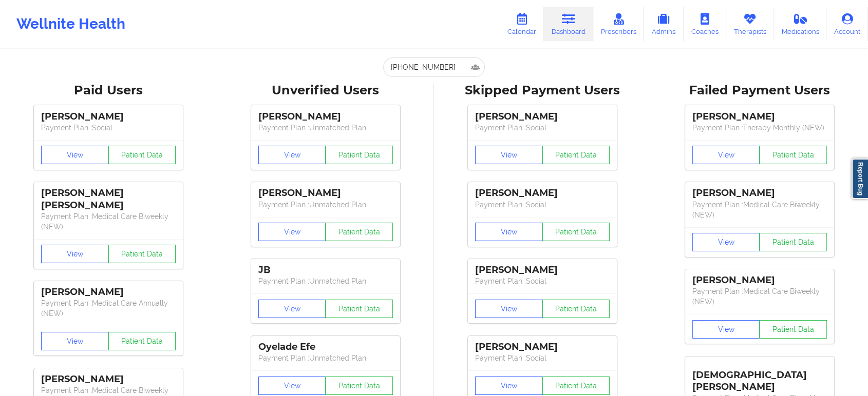 The height and width of the screenshot is (396, 868). What do you see at coordinates (750, 24) in the screenshot?
I see `a: Therapists` at bounding box center [750, 24].